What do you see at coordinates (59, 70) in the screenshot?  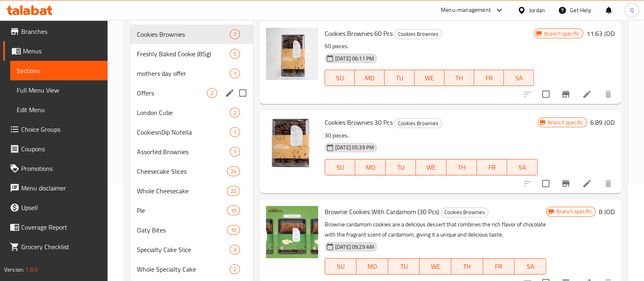 I see `a: Sections` at bounding box center [59, 70].